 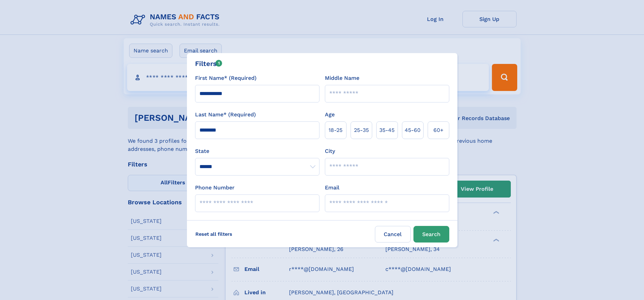 I want to click on label: City, so click(x=330, y=151).